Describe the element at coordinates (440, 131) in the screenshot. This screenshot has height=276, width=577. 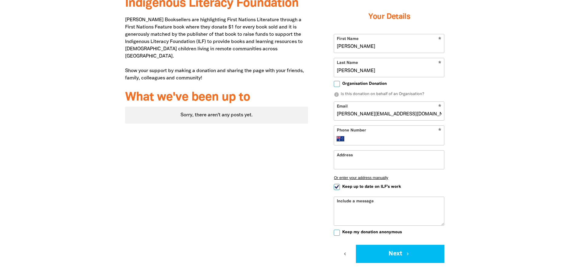
I see `i: Required` at that location.